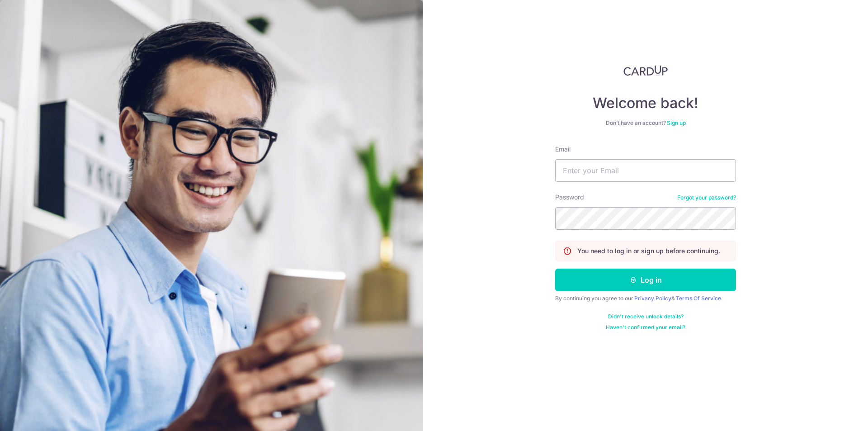 This screenshot has height=431, width=868. What do you see at coordinates (676, 123) in the screenshot?
I see `a: Sign up` at bounding box center [676, 123].